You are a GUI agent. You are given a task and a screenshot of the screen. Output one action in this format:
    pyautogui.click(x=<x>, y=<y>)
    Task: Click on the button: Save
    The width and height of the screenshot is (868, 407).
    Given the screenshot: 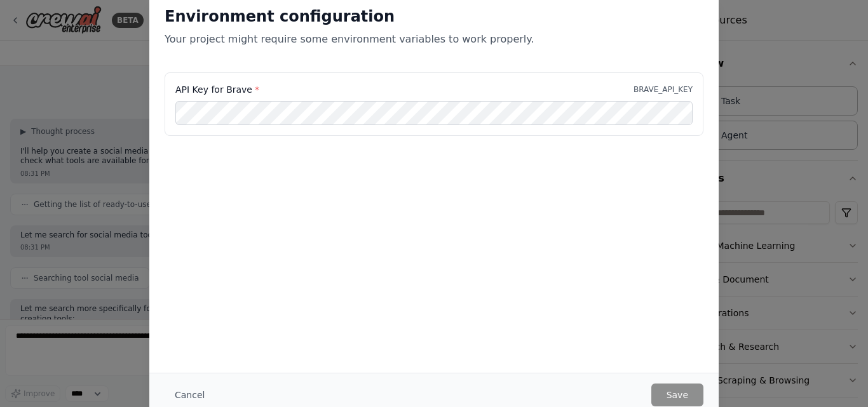 What is the action you would take?
    pyautogui.click(x=677, y=395)
    